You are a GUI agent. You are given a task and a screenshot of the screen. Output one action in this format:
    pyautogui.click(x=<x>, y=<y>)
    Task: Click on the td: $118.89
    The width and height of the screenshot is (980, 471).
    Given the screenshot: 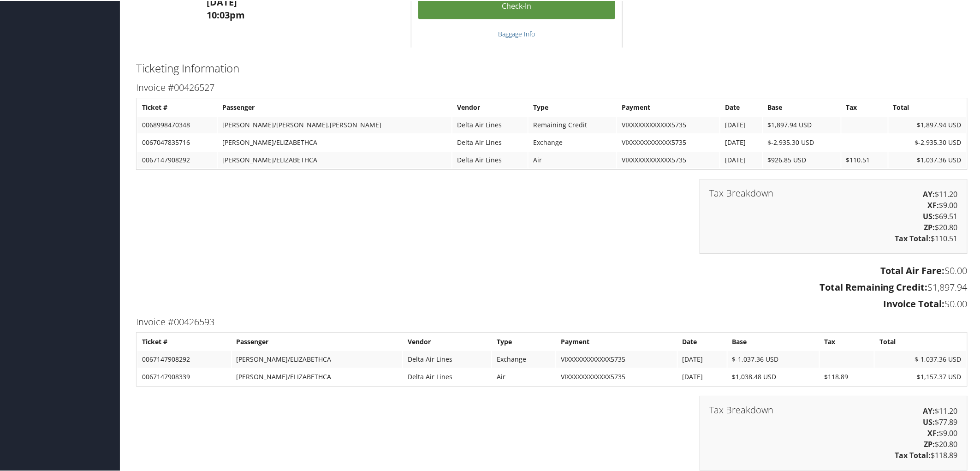 What is the action you would take?
    pyautogui.click(x=848, y=376)
    